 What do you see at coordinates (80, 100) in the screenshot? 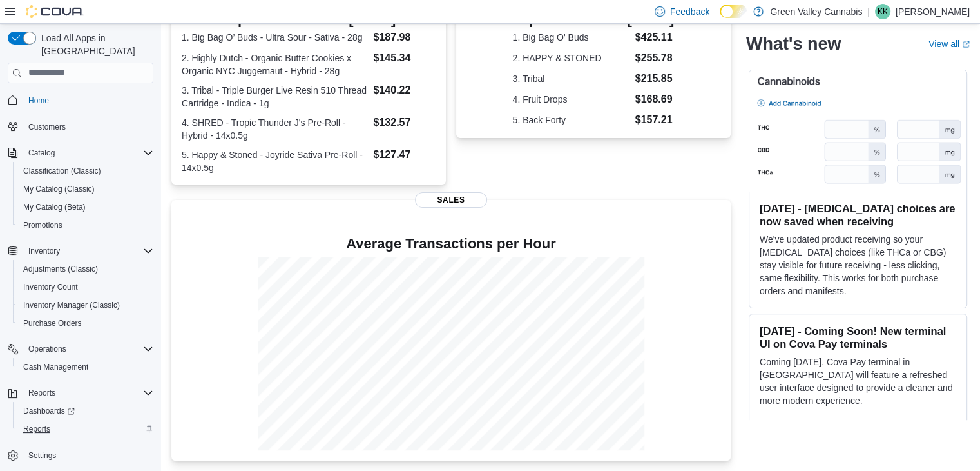
I see `button: Home` at bounding box center [80, 100].